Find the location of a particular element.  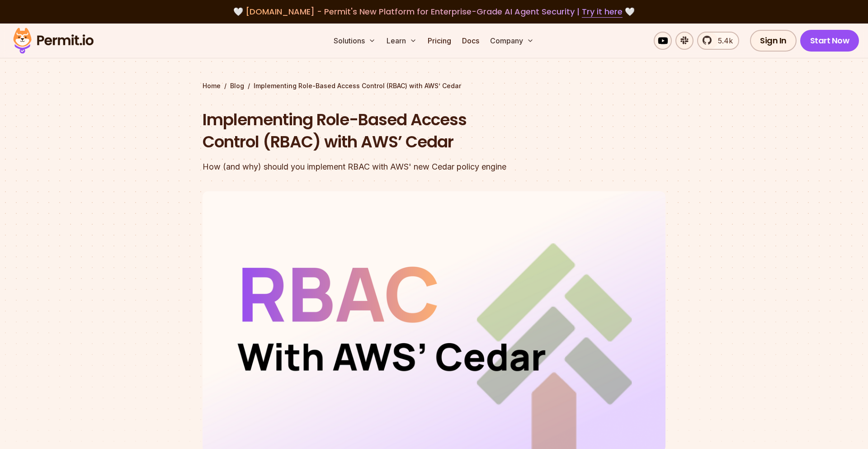

img: Permit logo is located at coordinates (53, 41).